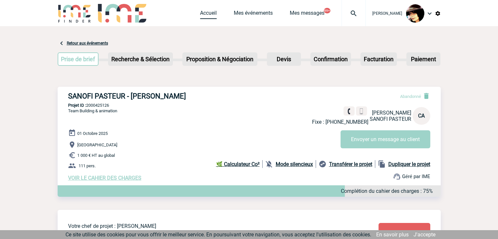 The image size is (498, 239). Describe the element at coordinates (253, 14) in the screenshot. I see `a: Mes événements` at that location.